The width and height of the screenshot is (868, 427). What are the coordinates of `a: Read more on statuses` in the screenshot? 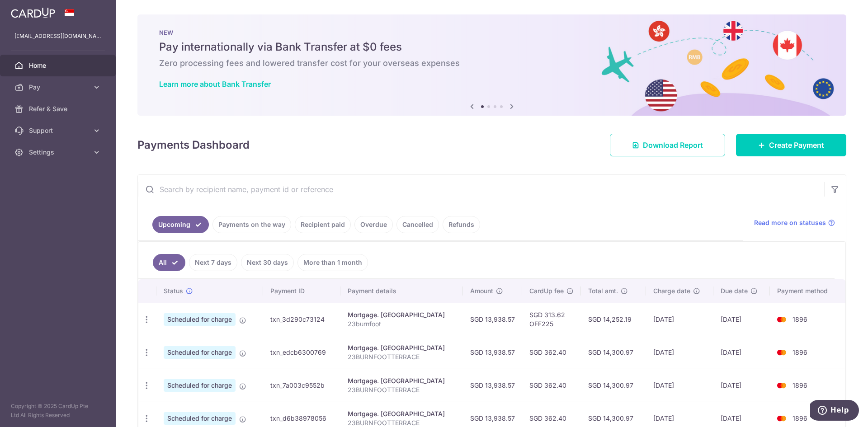 It's located at (794, 223).